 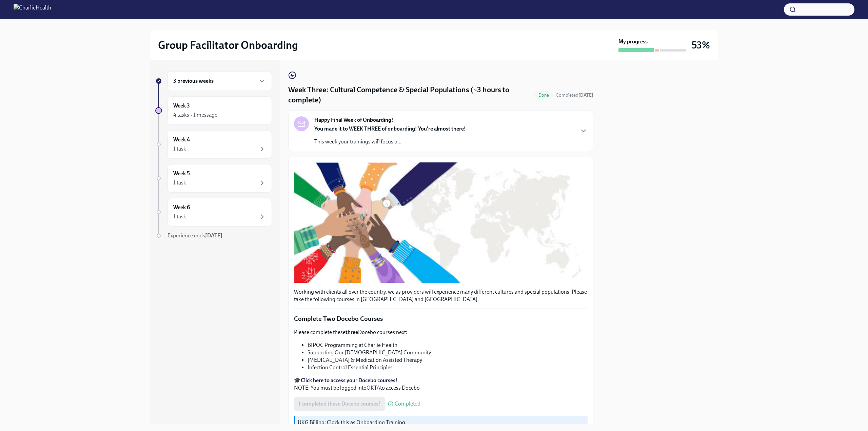 I want to click on p: 🎓 NOTE: You must be logged into to access Docebo, so click(x=440, y=384).